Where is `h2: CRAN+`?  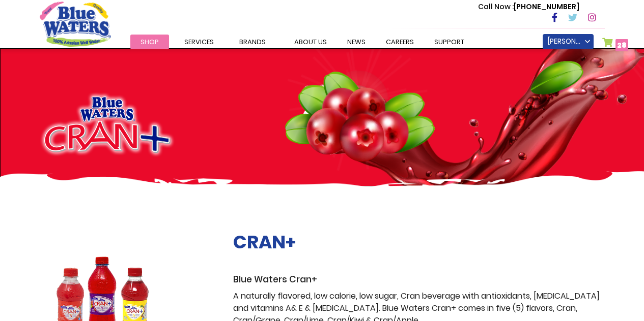 h2: CRAN+ is located at coordinates (419, 242).